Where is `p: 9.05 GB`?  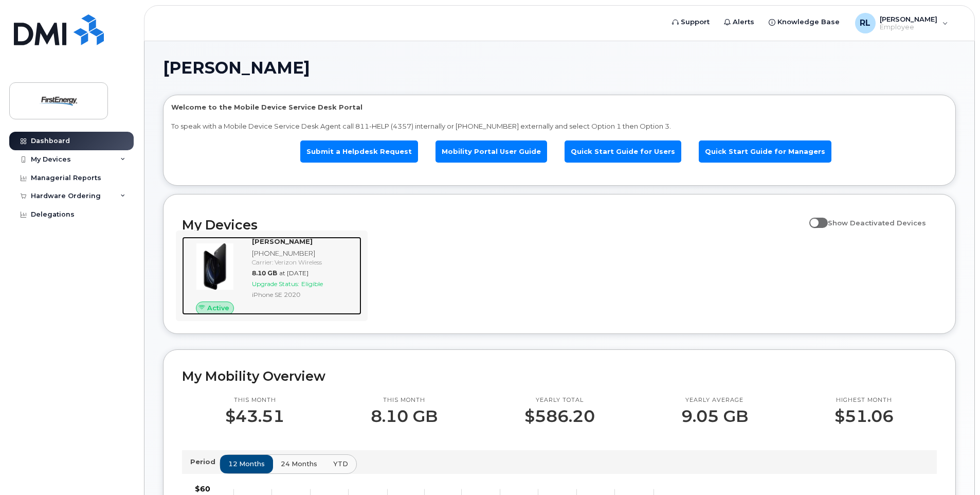 p: 9.05 GB is located at coordinates (714, 416).